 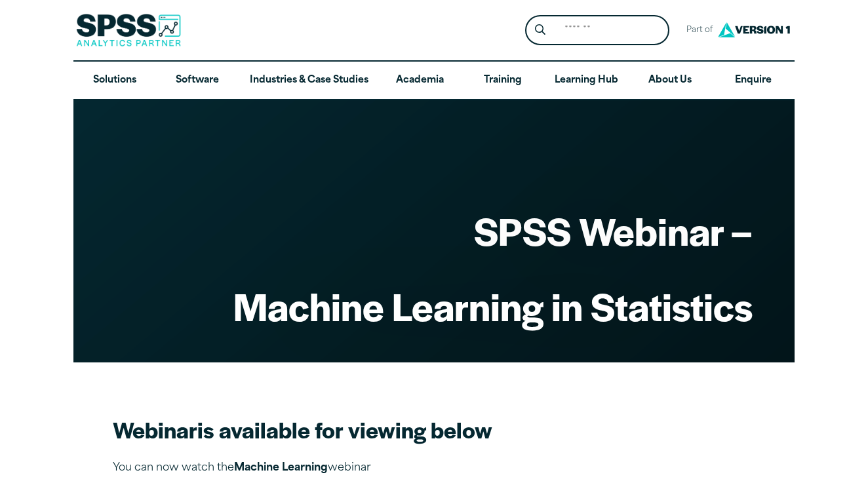 What do you see at coordinates (128, 30) in the screenshot?
I see `img: SPSS Analytics Partner` at bounding box center [128, 30].